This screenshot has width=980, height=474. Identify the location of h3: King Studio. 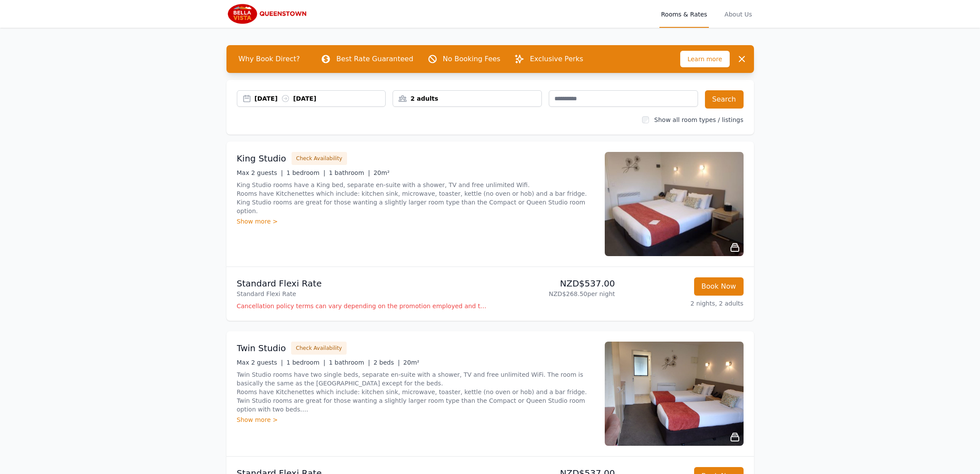
(261, 159).